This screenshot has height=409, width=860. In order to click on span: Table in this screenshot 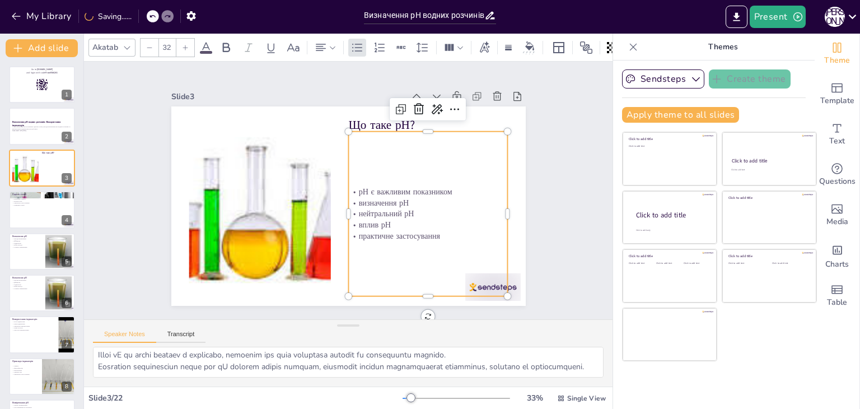, I will do `click(837, 302)`.